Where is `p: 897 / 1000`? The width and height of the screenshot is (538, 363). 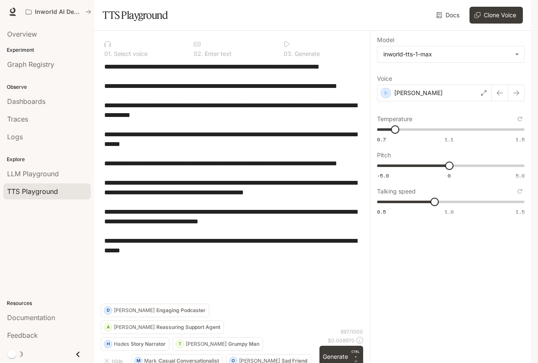
p: 897 / 1000 is located at coordinates (352, 331).